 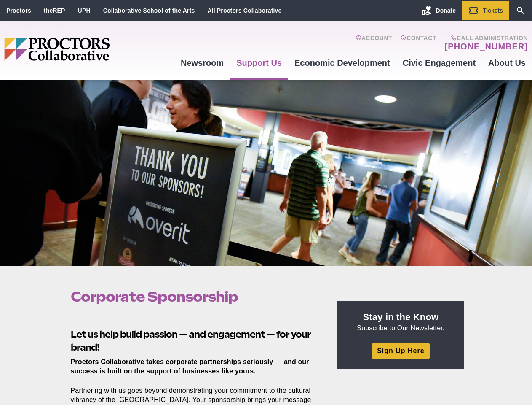 What do you see at coordinates (195, 334) in the screenshot?
I see `h2: Let us help build passion — and engagement — for your brand!` at bounding box center [195, 334].